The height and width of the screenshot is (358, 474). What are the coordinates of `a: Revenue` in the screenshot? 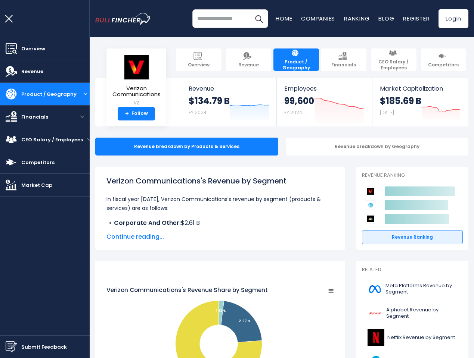 It's located at (249, 60).